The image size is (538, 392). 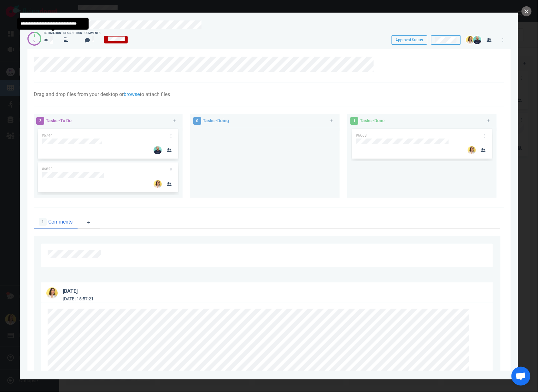 I want to click on span: Tasks - To Do, so click(x=59, y=120).